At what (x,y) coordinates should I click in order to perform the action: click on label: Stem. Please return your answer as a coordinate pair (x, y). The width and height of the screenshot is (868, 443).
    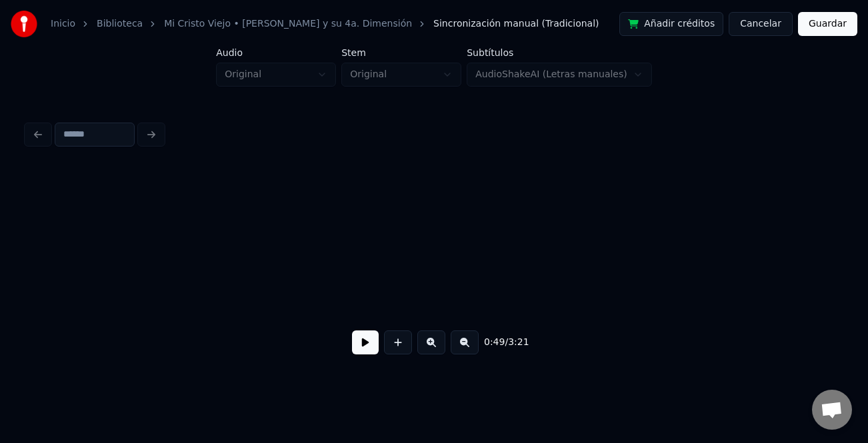
    Looking at the image, I should click on (401, 53).